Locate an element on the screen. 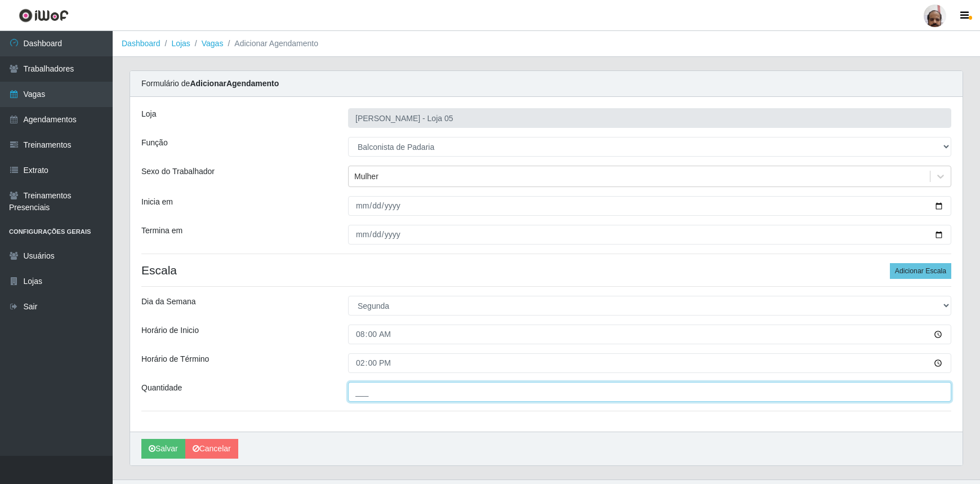 This screenshot has width=980, height=484. label: Horário de Inicio is located at coordinates (170, 330).